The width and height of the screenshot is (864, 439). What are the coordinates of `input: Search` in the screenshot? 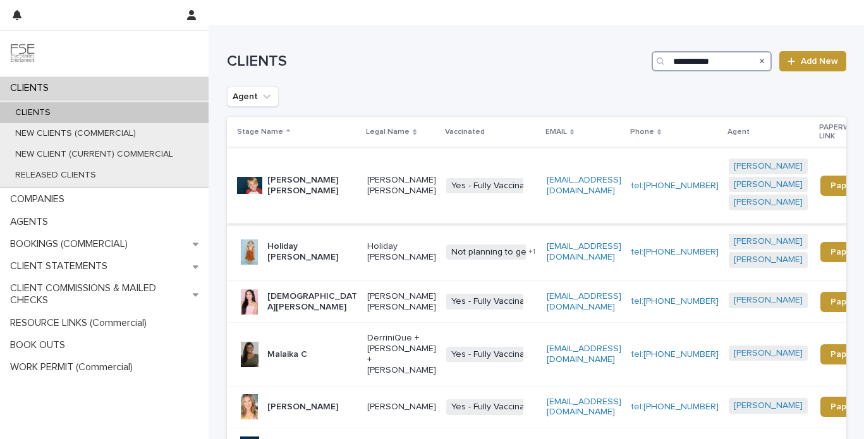 It's located at (712, 61).